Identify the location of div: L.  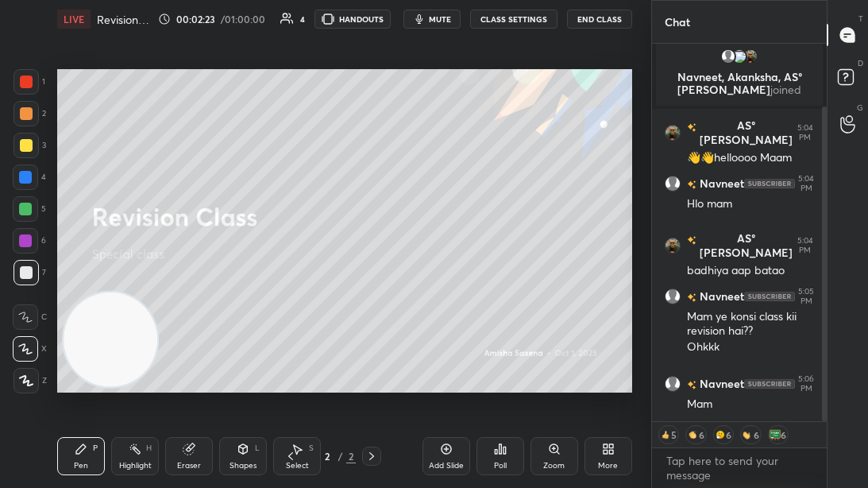
(258, 449).